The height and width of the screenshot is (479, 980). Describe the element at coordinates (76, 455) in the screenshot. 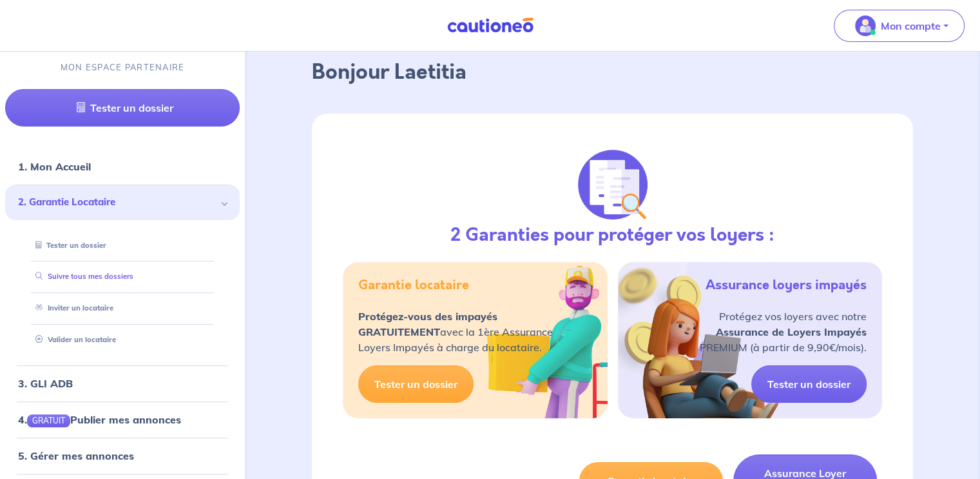

I see `a: 5. Gérer mes annonces` at that location.